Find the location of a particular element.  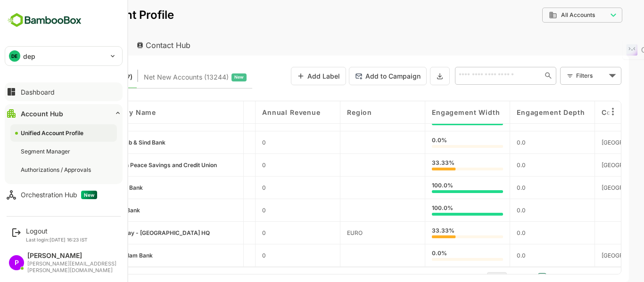

span: Country is located at coordinates (583, 112).